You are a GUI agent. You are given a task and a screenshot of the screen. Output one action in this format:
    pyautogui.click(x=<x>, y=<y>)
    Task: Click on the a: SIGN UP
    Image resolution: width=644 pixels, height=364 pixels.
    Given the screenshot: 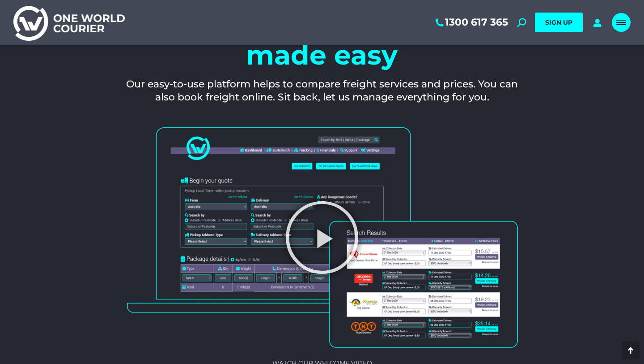 What is the action you would take?
    pyautogui.click(x=559, y=22)
    